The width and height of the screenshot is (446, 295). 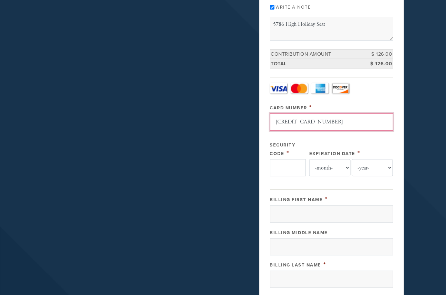 What do you see at coordinates (296, 200) in the screenshot?
I see `label: Billing First Name` at bounding box center [296, 200].